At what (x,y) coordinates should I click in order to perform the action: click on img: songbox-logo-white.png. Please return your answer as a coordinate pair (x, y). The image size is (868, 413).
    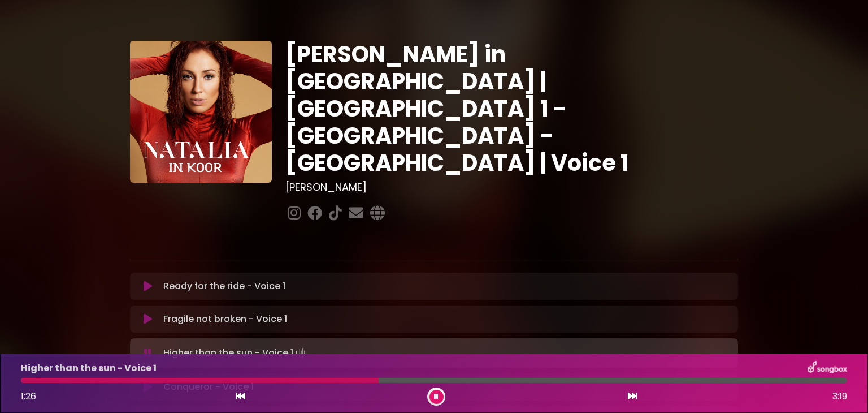
    Looking at the image, I should click on (827, 368).